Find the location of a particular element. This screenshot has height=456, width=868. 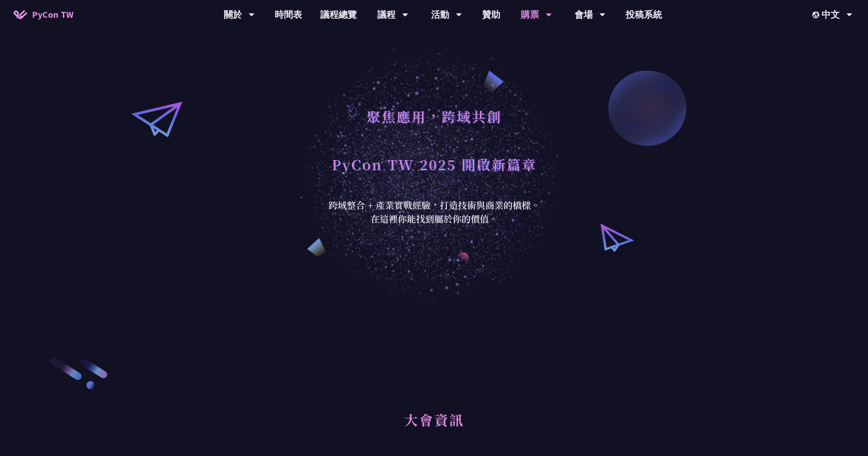

h2: 大會資訊 is located at coordinates (434, 427).